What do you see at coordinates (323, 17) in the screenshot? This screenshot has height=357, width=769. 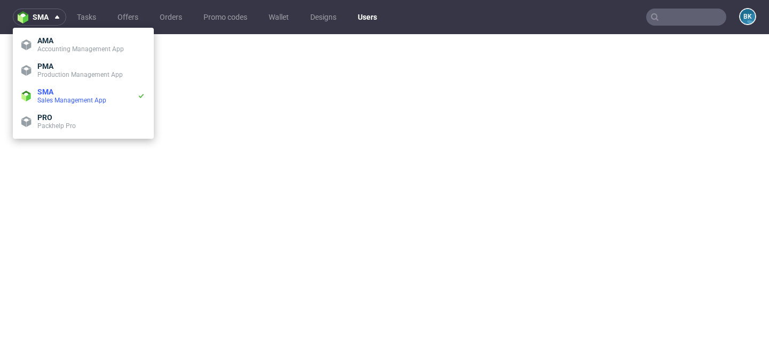 I see `a: Designs` at bounding box center [323, 17].